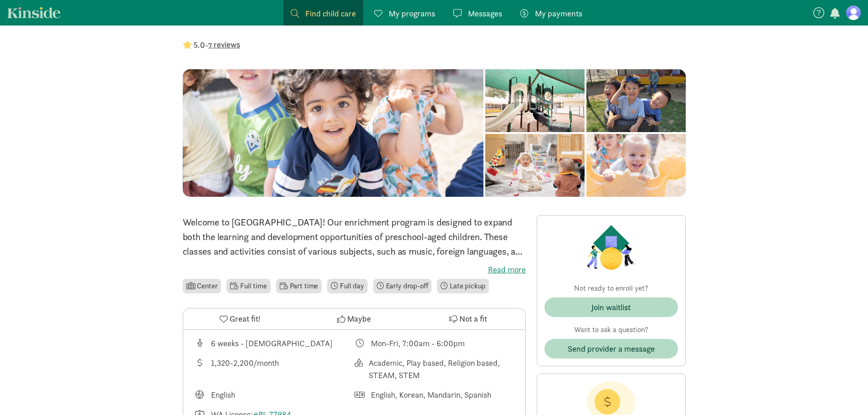 This screenshot has height=415, width=868. What do you see at coordinates (558, 13) in the screenshot?
I see `span: My payments` at bounding box center [558, 13].